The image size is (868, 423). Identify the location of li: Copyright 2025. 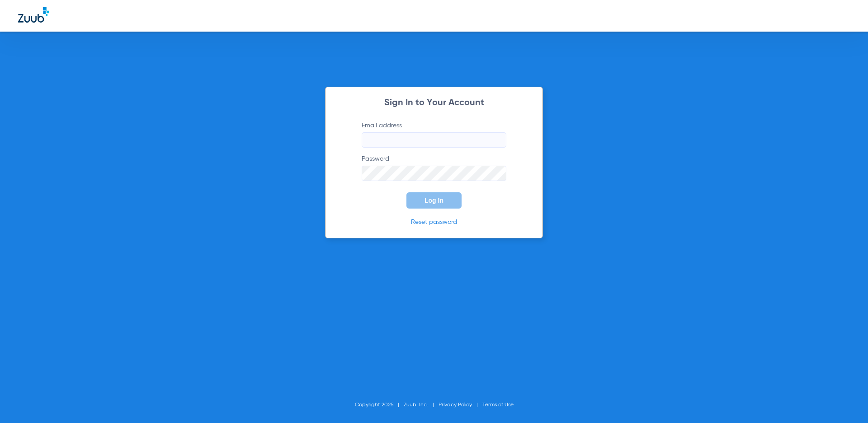
(379, 405).